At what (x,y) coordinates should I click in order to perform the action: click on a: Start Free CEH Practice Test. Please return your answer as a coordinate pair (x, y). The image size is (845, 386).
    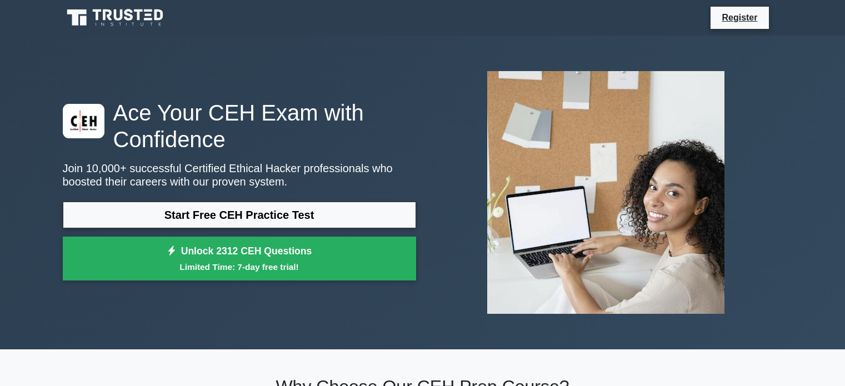
    Looking at the image, I should click on (240, 215).